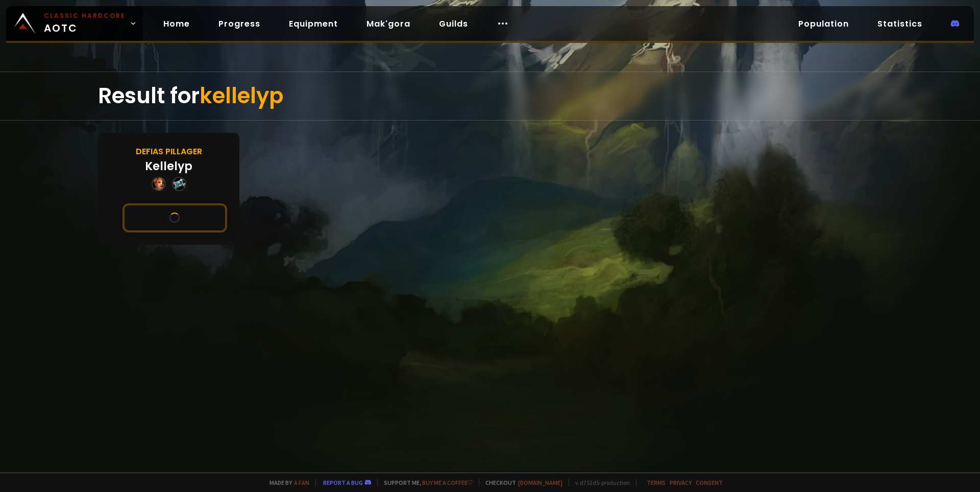  I want to click on a: Population, so click(824, 23).